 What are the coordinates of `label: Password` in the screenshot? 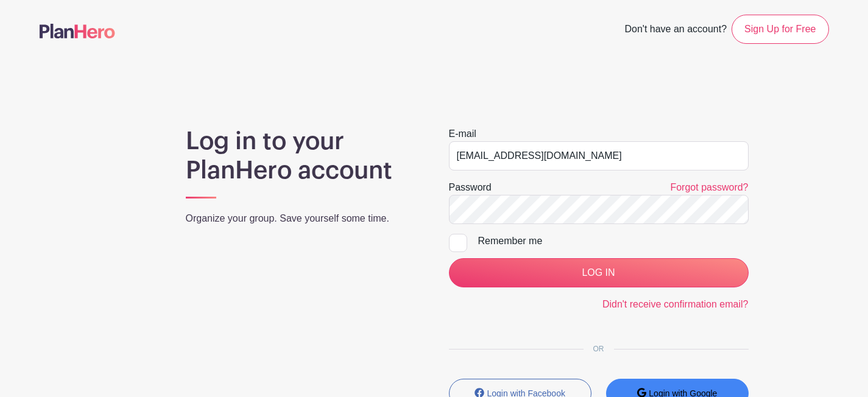 It's located at (470, 187).